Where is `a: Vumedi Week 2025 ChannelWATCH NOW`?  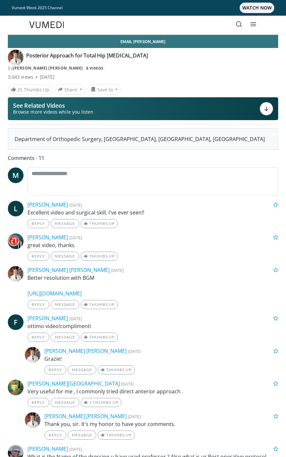 a: Vumedi Week 2025 ChannelWATCH NOW is located at coordinates (143, 8).